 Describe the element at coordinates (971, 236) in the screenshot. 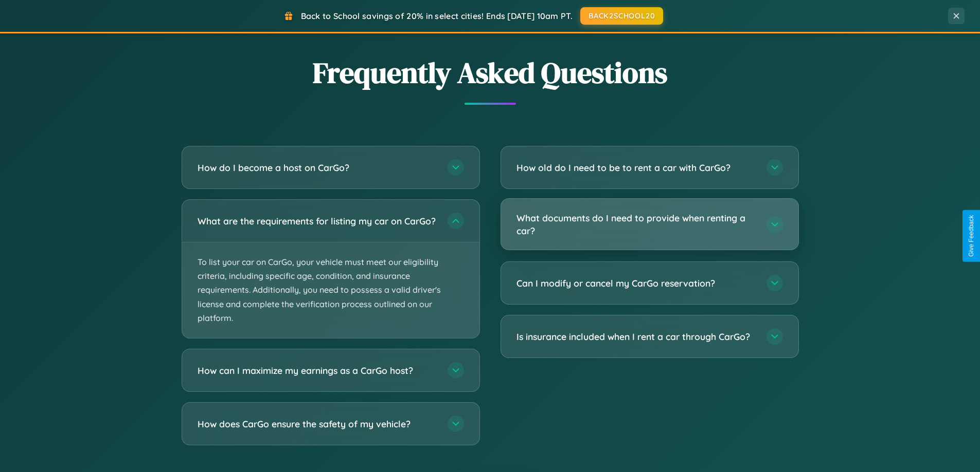

I see `div: Give Feedback` at that location.